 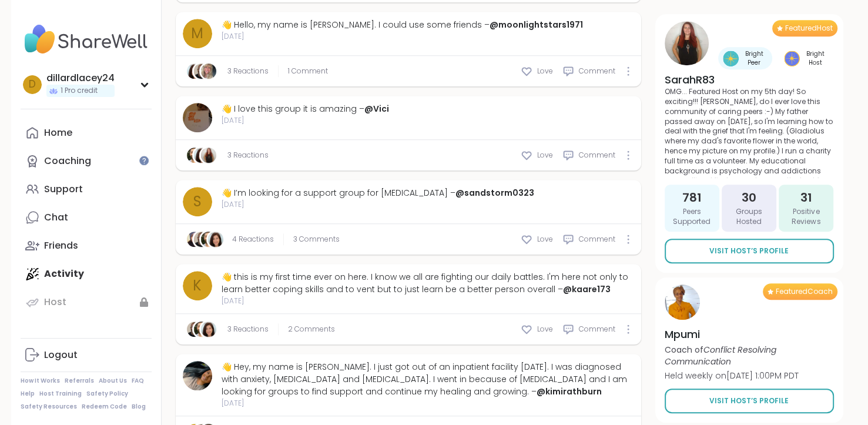 I want to click on div: Coaching, so click(x=68, y=161).